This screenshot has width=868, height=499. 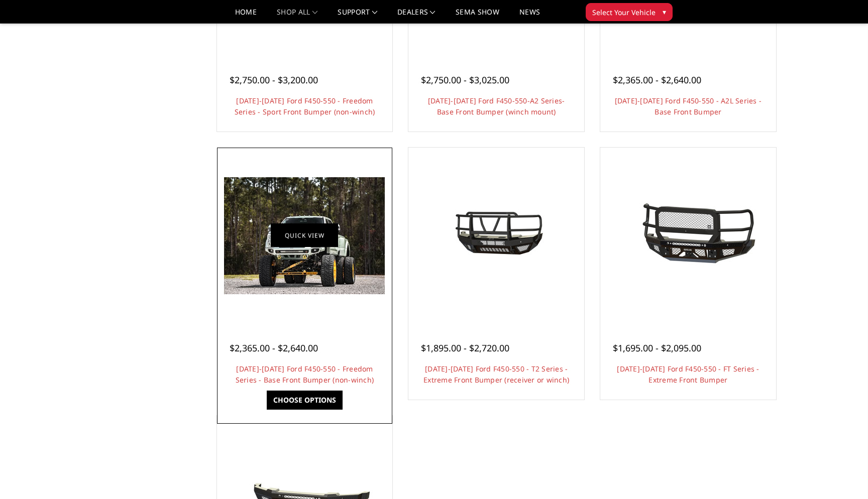 I want to click on span: $1,895.00 - $2,720.00, so click(x=465, y=348).